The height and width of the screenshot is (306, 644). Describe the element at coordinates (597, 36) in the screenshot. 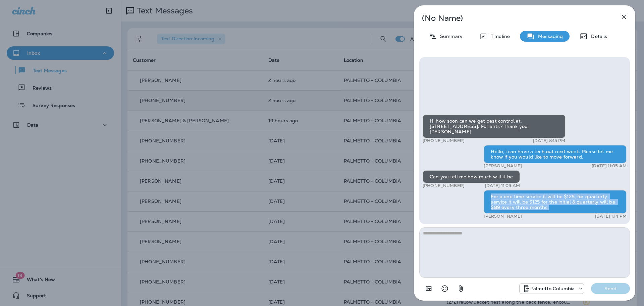

I see `p: Details` at that location.